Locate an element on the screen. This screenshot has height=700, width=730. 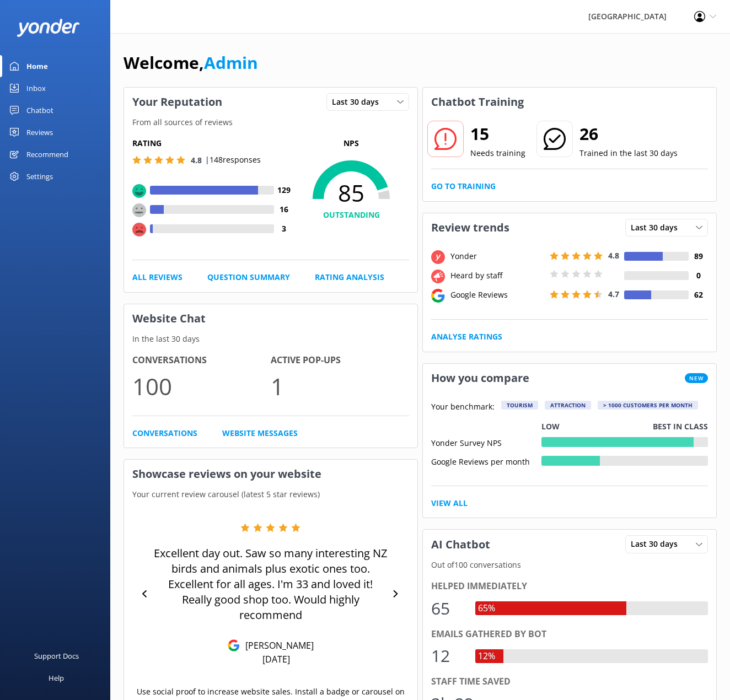
span: New is located at coordinates (696, 378).